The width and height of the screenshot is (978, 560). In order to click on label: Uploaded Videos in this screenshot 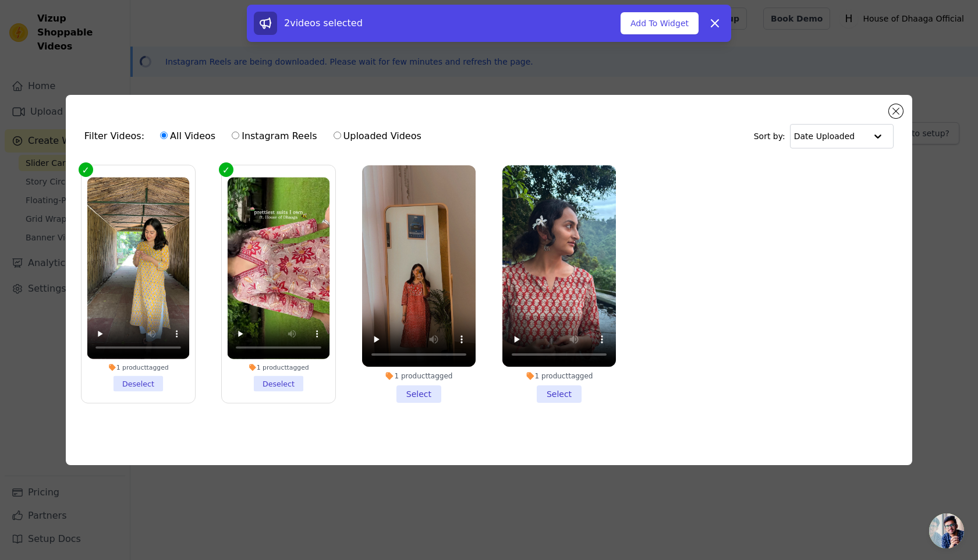, I will do `click(378, 136)`.